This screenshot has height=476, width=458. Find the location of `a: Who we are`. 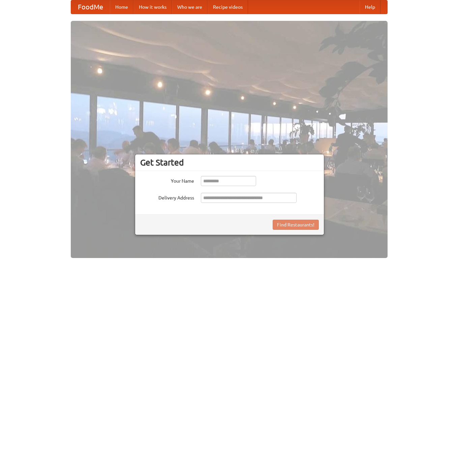

a: Who we are is located at coordinates (190, 7).